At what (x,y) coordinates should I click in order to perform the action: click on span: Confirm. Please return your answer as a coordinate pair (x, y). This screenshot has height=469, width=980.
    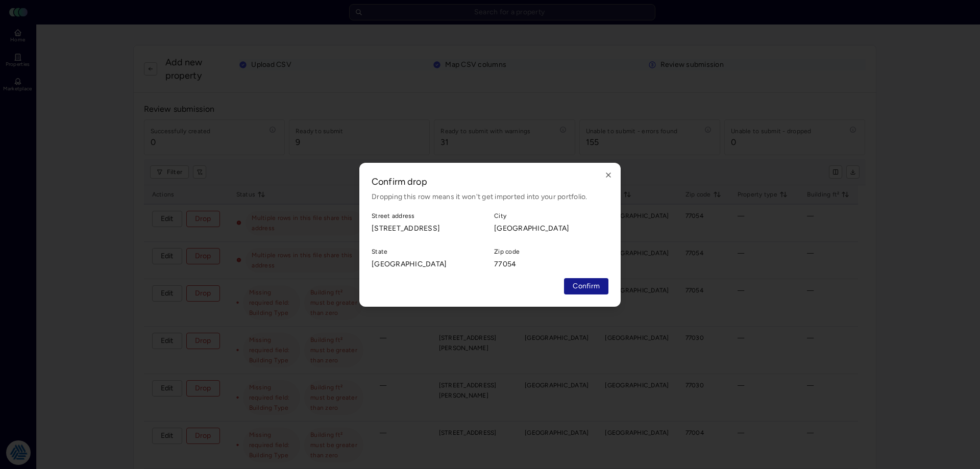
    Looking at the image, I should click on (586, 287).